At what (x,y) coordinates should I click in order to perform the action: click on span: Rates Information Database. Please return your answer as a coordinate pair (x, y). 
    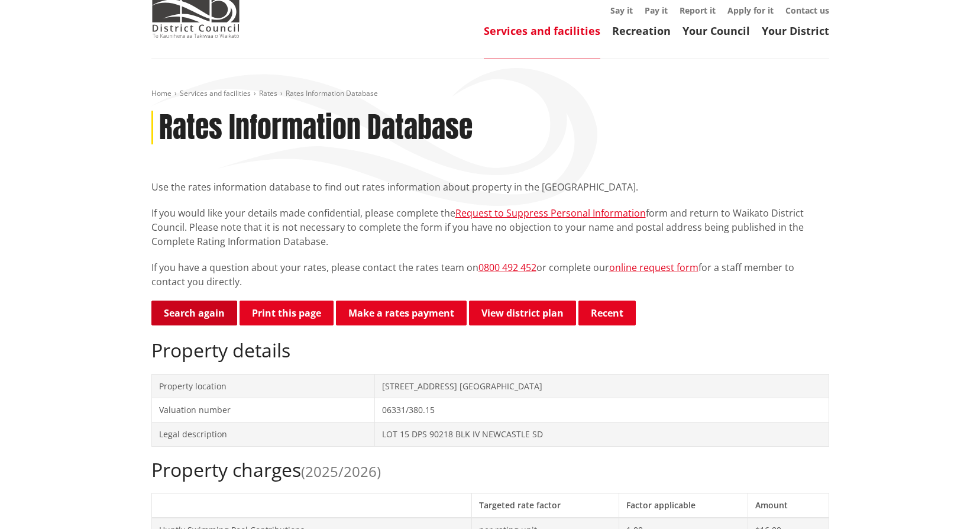
    Looking at the image, I should click on (332, 93).